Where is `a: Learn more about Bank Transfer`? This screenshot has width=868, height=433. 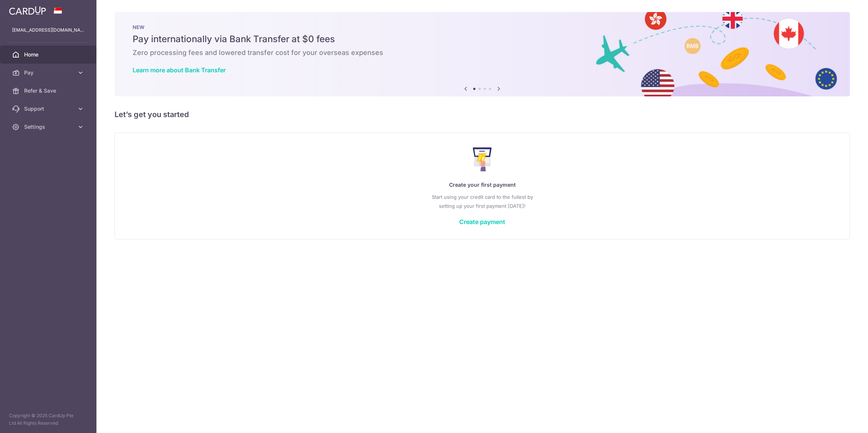
a: Learn more about Bank Transfer is located at coordinates (179, 70).